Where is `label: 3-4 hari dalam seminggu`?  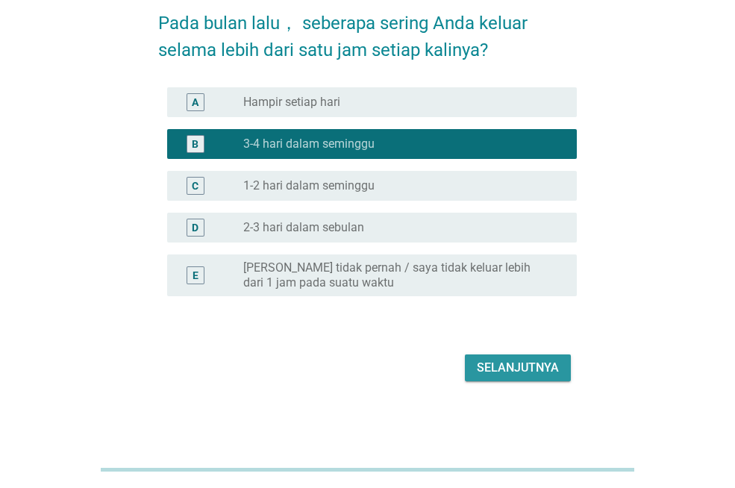
label: 3-4 hari dalam seminggu is located at coordinates (309, 144).